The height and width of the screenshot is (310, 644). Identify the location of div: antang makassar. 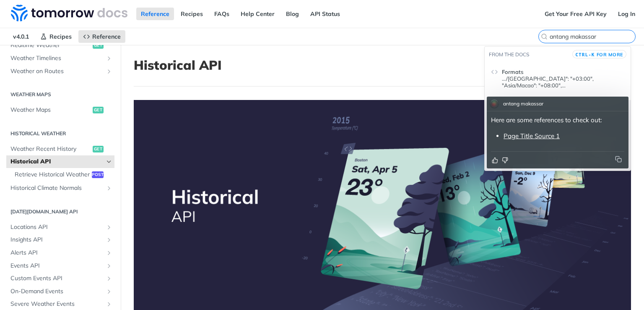
(524, 104).